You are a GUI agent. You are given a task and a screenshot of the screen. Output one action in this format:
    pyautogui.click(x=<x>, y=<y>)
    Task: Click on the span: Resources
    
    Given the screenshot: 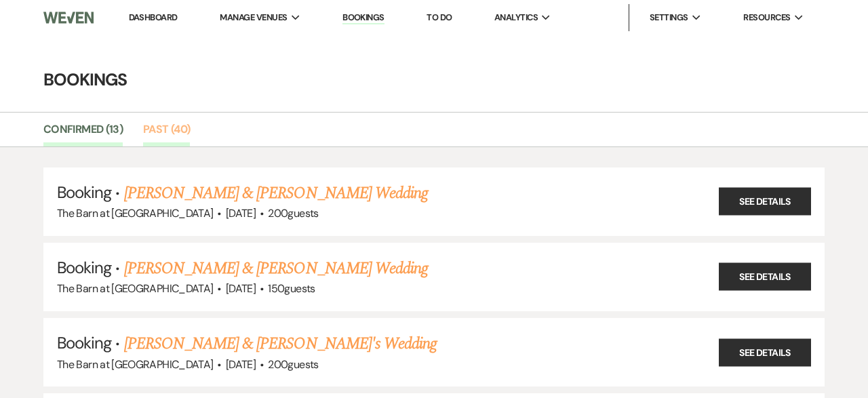 What is the action you would take?
    pyautogui.click(x=766, y=18)
    